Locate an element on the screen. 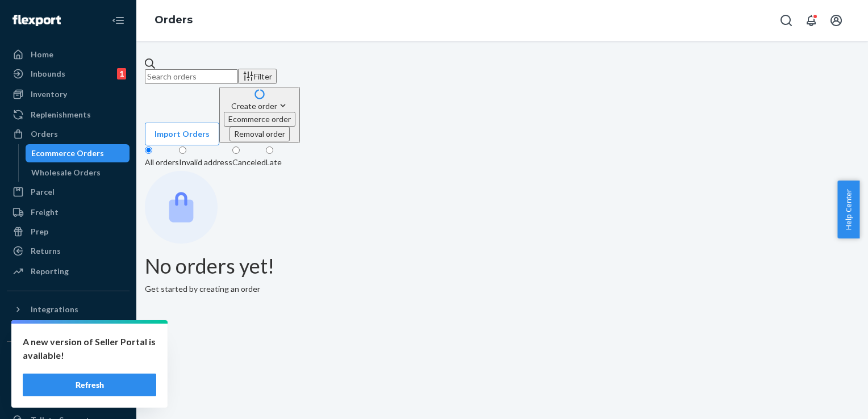  span: Removal order is located at coordinates (260, 134).